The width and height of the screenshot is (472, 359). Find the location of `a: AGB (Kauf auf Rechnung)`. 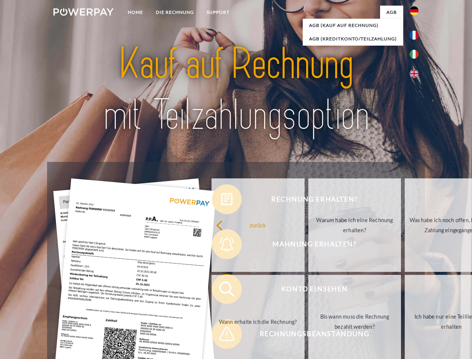

a: AGB (Kauf auf Rechnung) is located at coordinates (353, 25).